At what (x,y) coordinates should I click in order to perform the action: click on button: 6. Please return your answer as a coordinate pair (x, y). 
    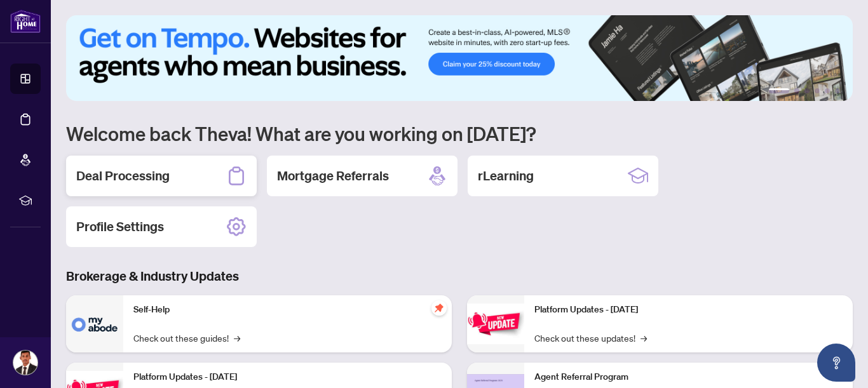
    Looking at the image, I should click on (838, 91).